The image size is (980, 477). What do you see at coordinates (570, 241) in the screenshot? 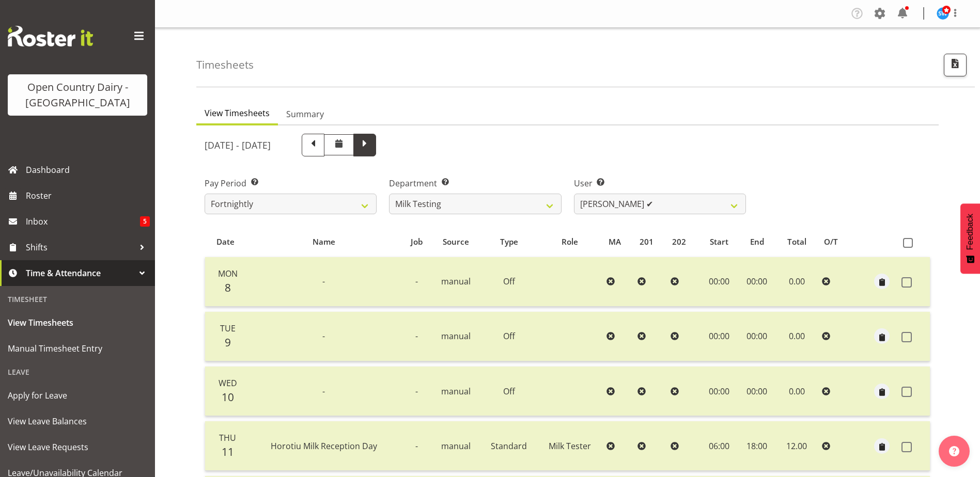
I see `span: Role` at bounding box center [570, 241].